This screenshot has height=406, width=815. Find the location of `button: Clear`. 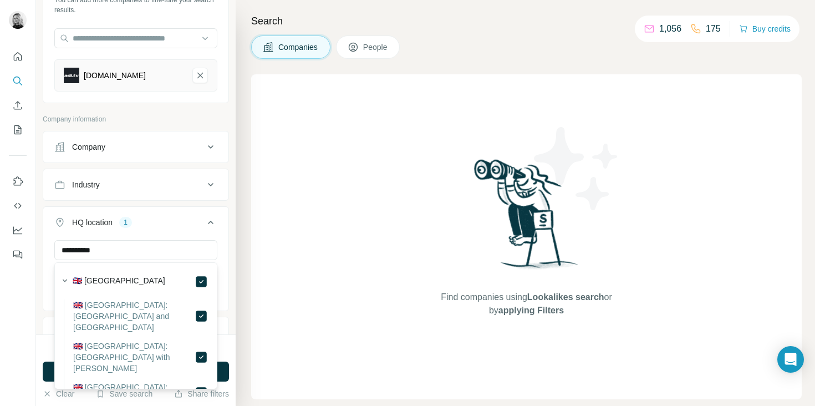

button: Clear is located at coordinates (58, 394).